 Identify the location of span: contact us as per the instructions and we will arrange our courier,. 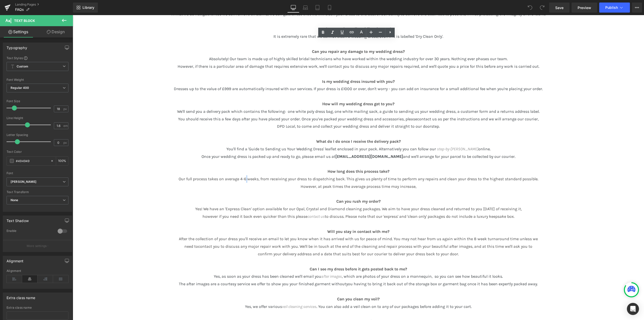
(405, 104).